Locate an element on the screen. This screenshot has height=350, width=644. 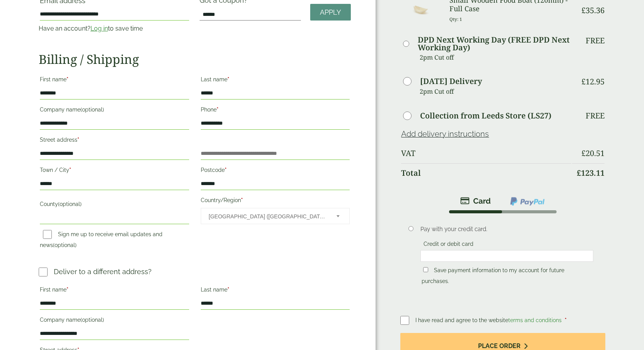
label: Street address is located at coordinates (115, 141).